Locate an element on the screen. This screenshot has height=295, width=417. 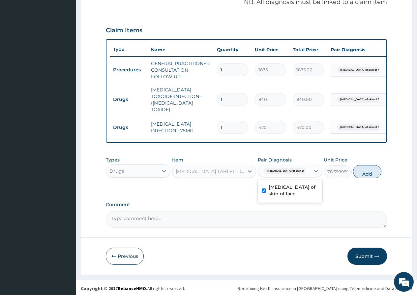
th: Pair Diagnosis is located at coordinates (363, 50).